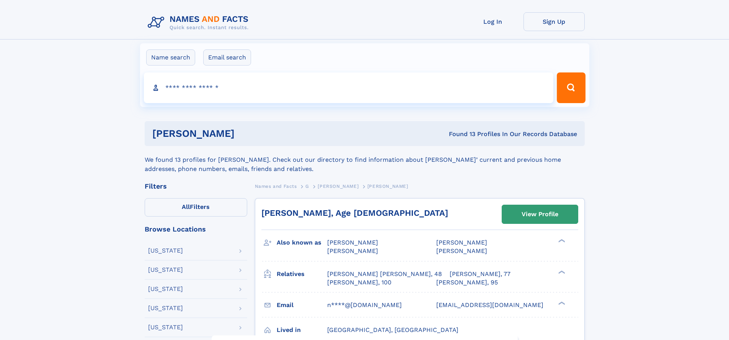 This screenshot has height=340, width=729. Describe the element at coordinates (571, 88) in the screenshot. I see `button: Search Button` at that location.